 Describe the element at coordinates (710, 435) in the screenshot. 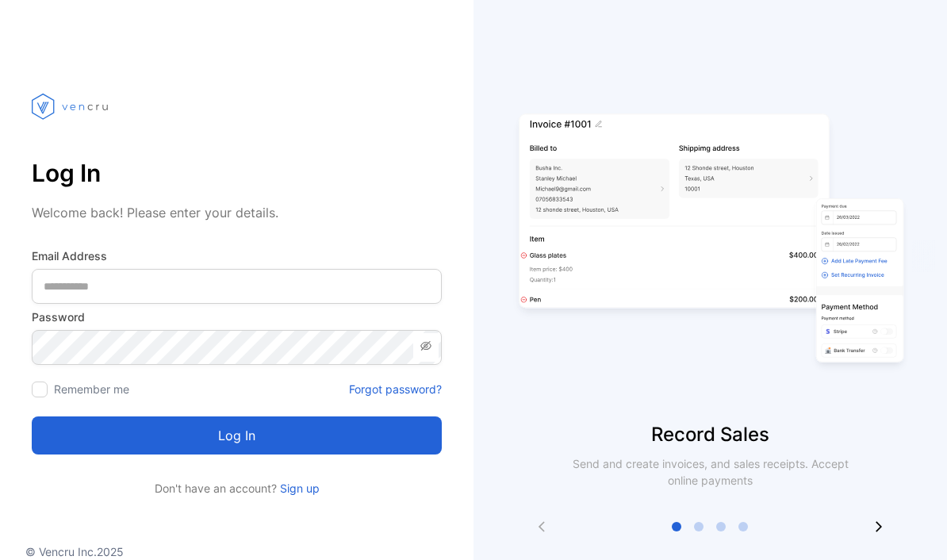

I see `p: Record Sales` at that location.